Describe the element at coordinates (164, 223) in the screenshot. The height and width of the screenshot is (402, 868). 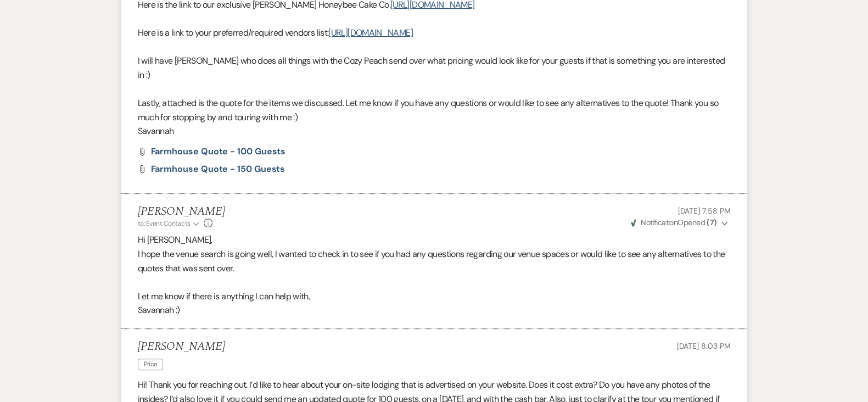
I see `span: to: Event Contacts` at that location.